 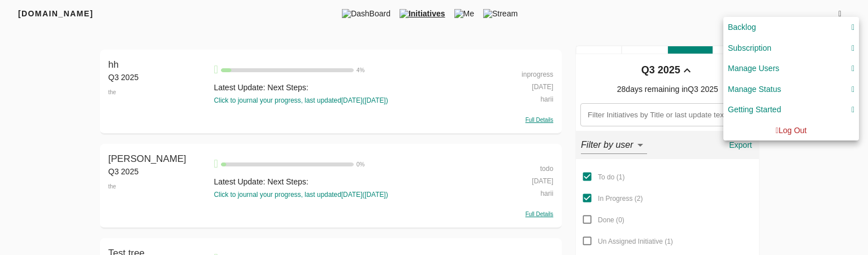 I want to click on div: Getting Started, so click(x=754, y=110).